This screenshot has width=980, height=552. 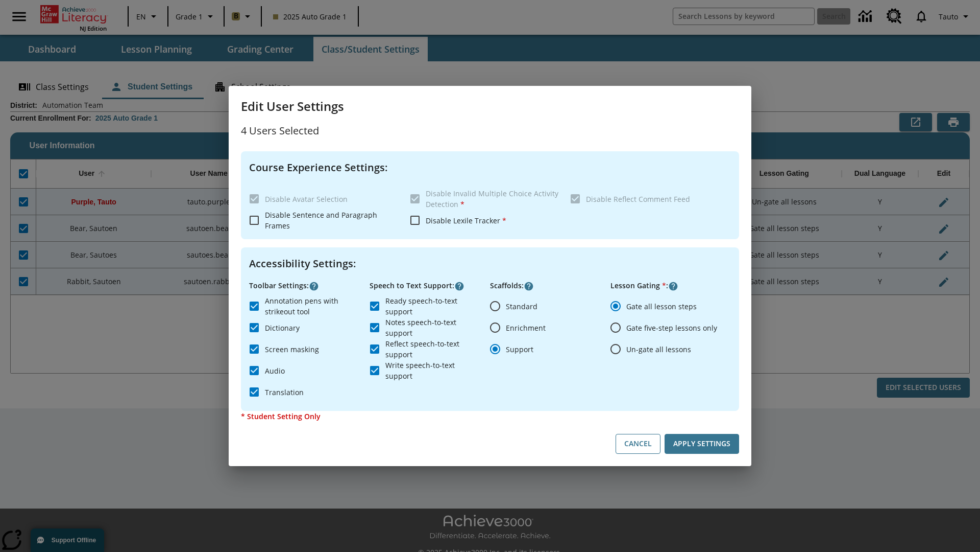 I want to click on button: Apply Settings, so click(x=702, y=443).